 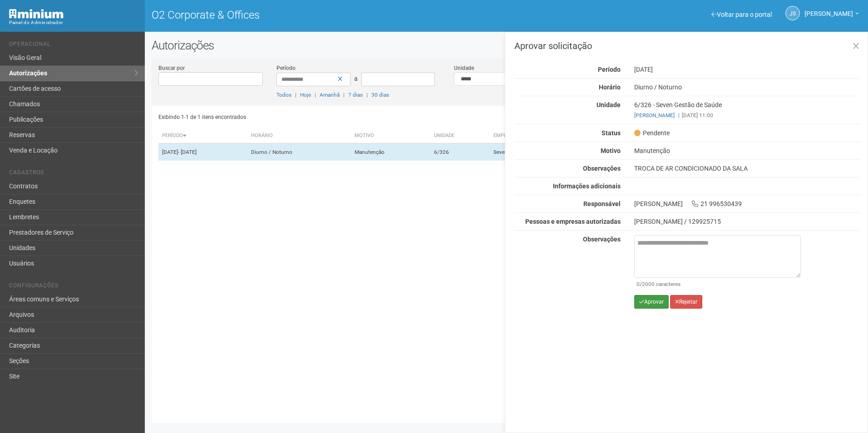 I want to click on strong: Informações adicionais, so click(x=587, y=186).